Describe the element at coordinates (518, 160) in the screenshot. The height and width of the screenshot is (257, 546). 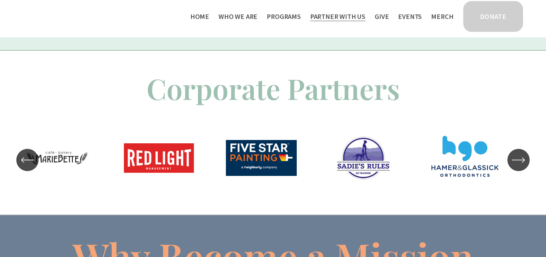
I see `button: Next` at that location.